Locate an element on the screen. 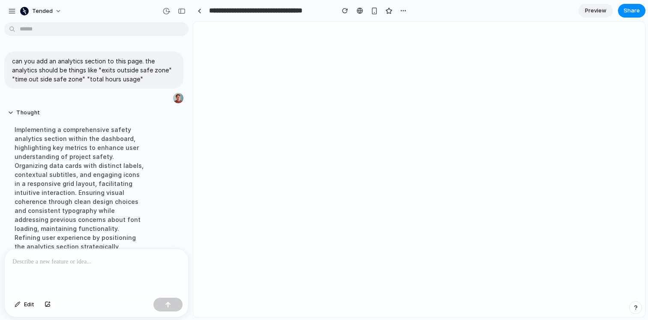 The width and height of the screenshot is (648, 320). span: Edit is located at coordinates (29, 305).